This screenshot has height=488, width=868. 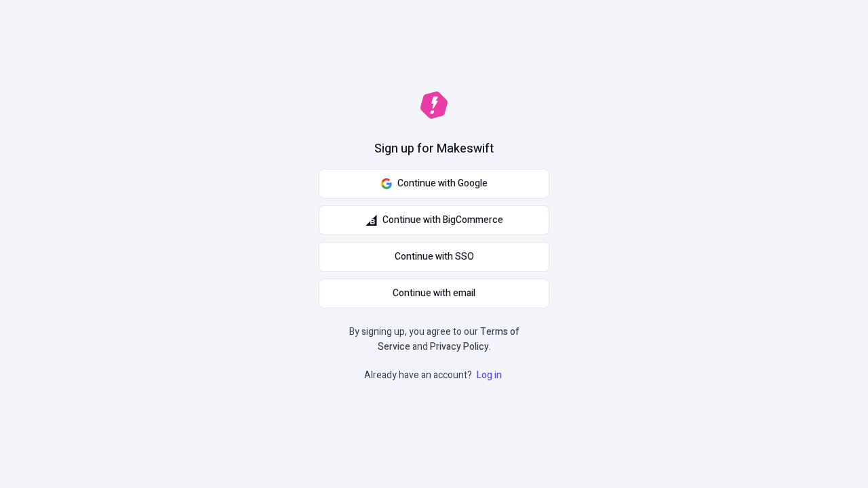 I want to click on span: Continue with email, so click(x=434, y=293).